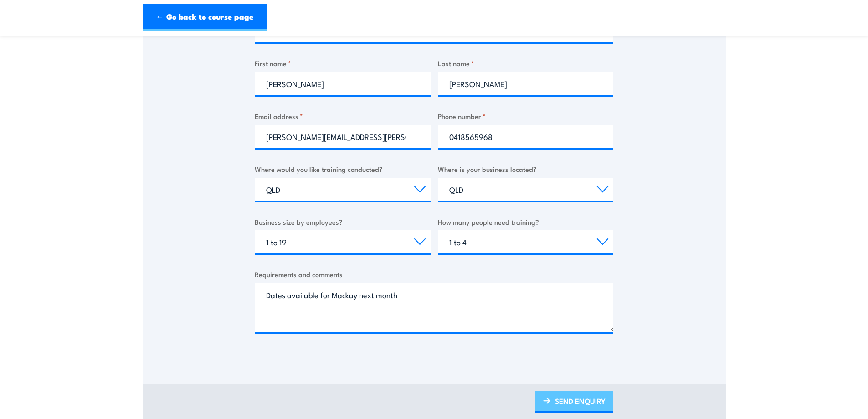 Image resolution: width=868 pixels, height=419 pixels. I want to click on a: SEND ENQUIRY, so click(574, 402).